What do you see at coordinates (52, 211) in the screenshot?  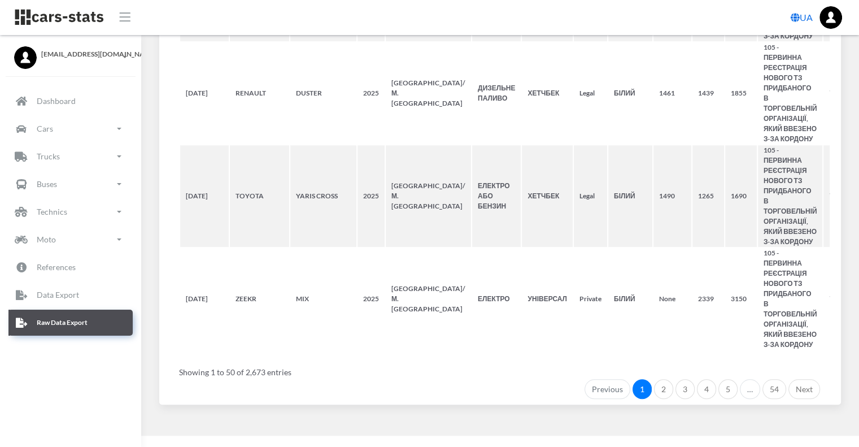 I see `p: Technics` at bounding box center [52, 211].